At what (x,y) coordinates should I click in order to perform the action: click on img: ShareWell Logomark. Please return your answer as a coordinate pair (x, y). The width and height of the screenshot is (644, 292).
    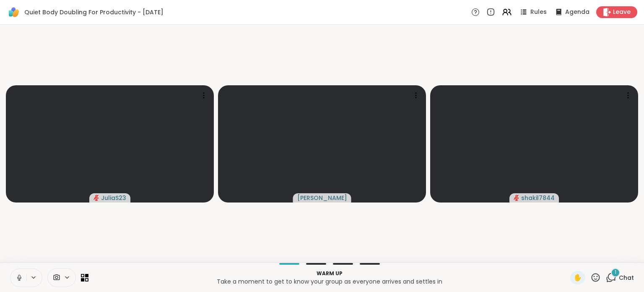
    Looking at the image, I should click on (13, 12).